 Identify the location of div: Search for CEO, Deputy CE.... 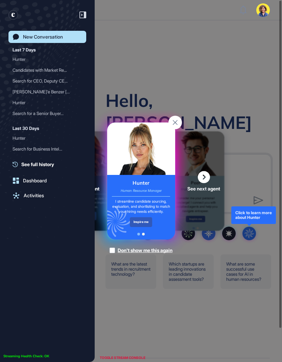
(45, 81).